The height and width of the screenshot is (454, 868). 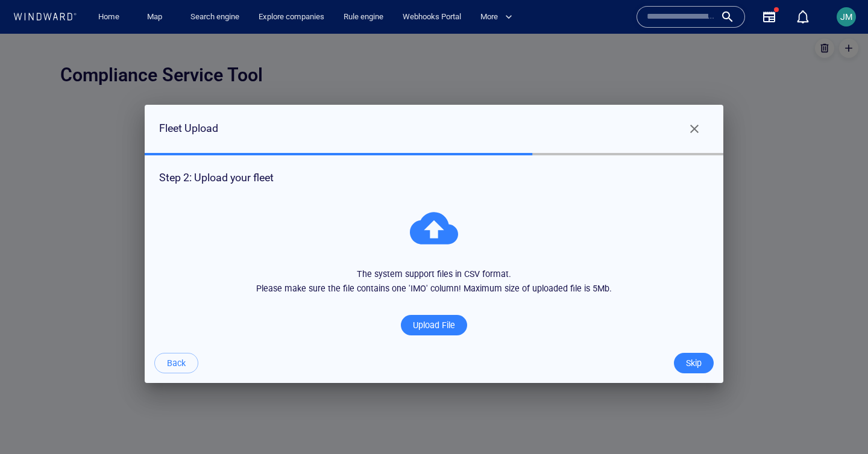 What do you see at coordinates (157, 17) in the screenshot?
I see `a: Map` at bounding box center [157, 17].